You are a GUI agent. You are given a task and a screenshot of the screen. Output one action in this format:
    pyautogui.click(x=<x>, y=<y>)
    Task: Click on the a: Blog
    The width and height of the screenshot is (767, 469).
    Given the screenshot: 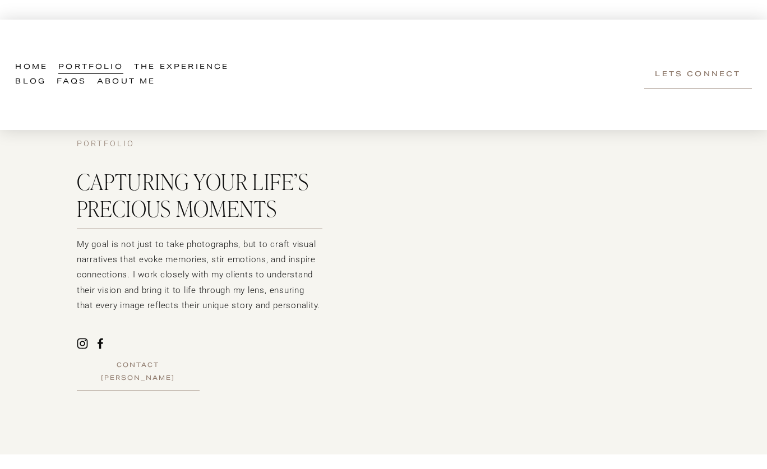 What is the action you would take?
    pyautogui.click(x=30, y=81)
    